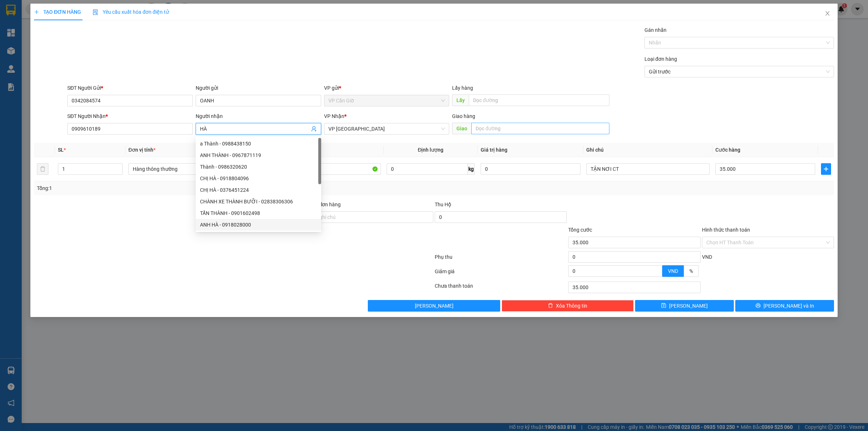 This screenshot has height=431, width=868. Describe the element at coordinates (23, 64) in the screenshot. I see `b: Thành Phúc Bus` at that location.